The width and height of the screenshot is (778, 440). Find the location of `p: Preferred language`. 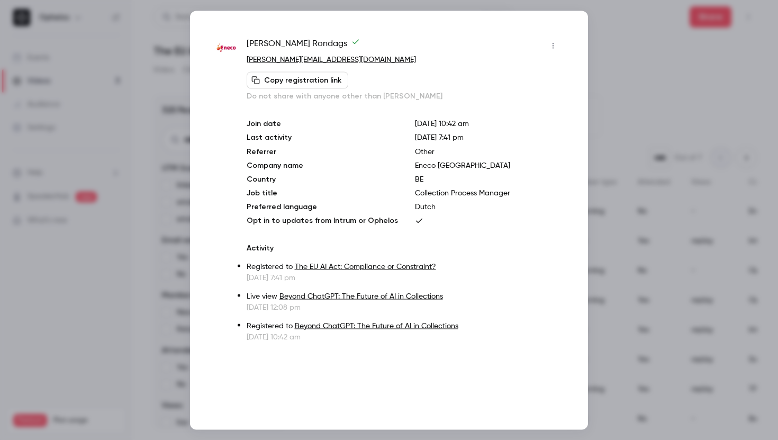

p: Preferred language is located at coordinates (322, 206).